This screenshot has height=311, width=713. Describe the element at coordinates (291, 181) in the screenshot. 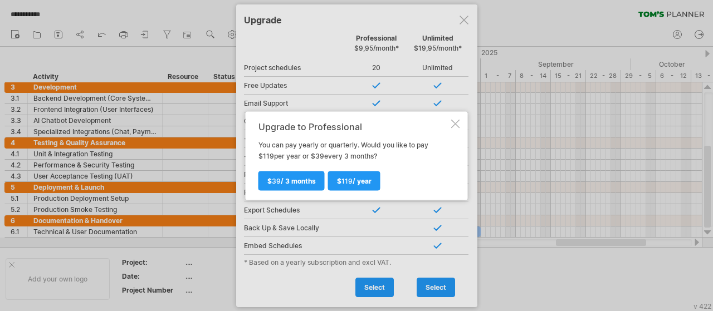

I see `a: $39/ 3 months` at that location.